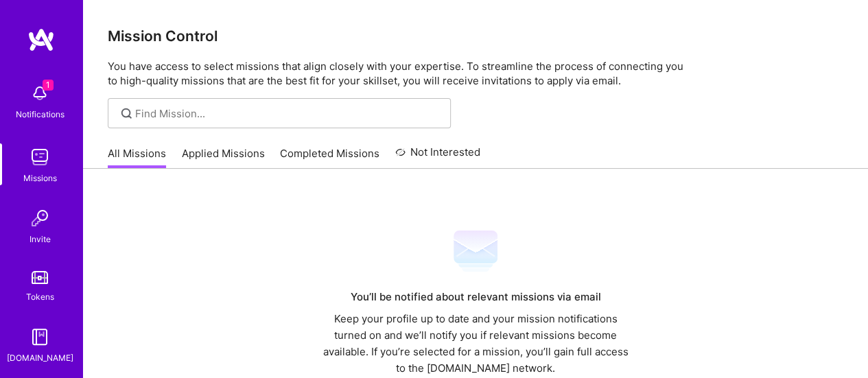 The height and width of the screenshot is (378, 868). Describe the element at coordinates (40, 177) in the screenshot. I see `div: Missions` at that location.